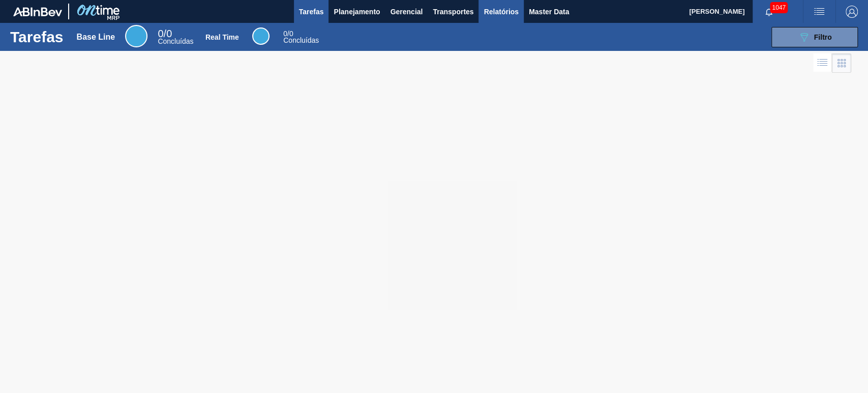 The image size is (868, 393). What do you see at coordinates (819, 12) in the screenshot?
I see `img: userActions` at bounding box center [819, 12].